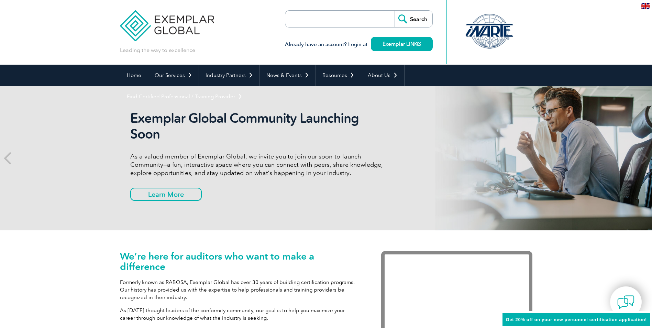  I want to click on a: News & Events, so click(288, 75).